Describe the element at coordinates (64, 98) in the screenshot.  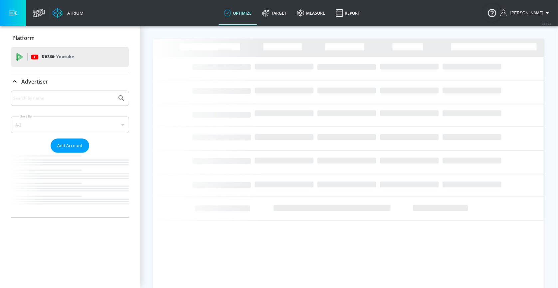
I see `input: Search by name` at that location.